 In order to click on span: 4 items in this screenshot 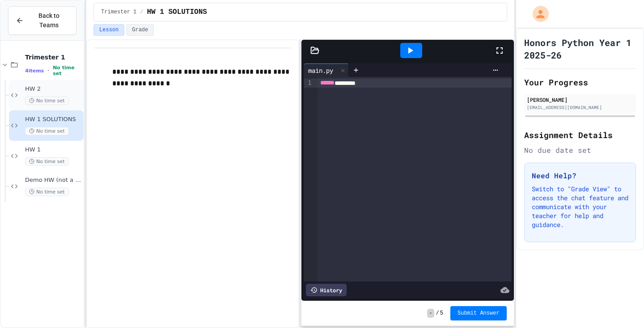, I will do `click(34, 71)`.